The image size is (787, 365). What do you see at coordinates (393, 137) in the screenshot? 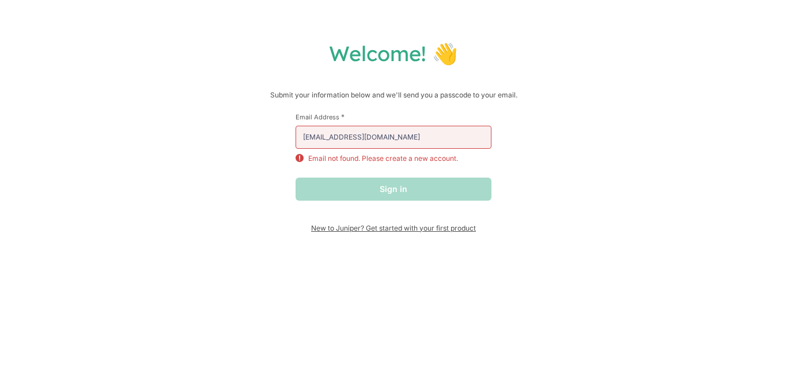
I see `input: email@example.com` at bounding box center [393, 137].